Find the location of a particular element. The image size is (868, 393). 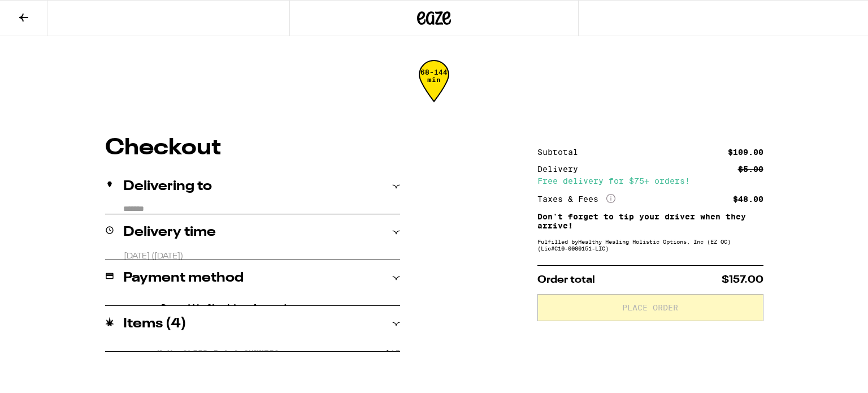

div: Taxes & Fees is located at coordinates (576, 199).